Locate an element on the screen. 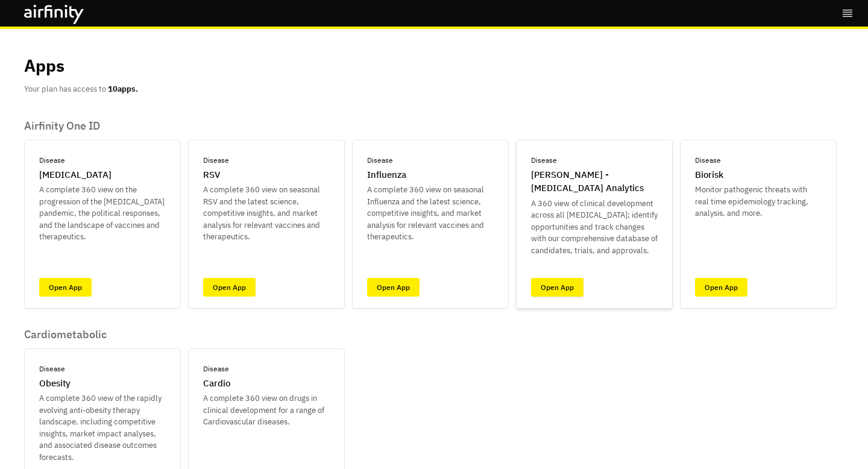 The image size is (868, 469). p: A complete 360 view on seasonal RSV and the latest science, competitive insights, and market anal... is located at coordinates (267, 213).